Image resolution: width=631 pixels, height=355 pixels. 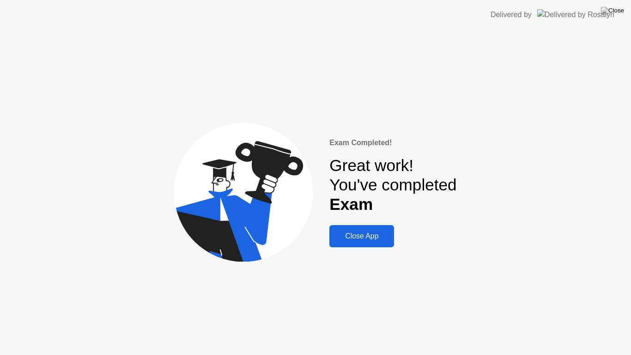 What do you see at coordinates (393, 143) in the screenshot?
I see `div: Exam Completed!` at bounding box center [393, 143].